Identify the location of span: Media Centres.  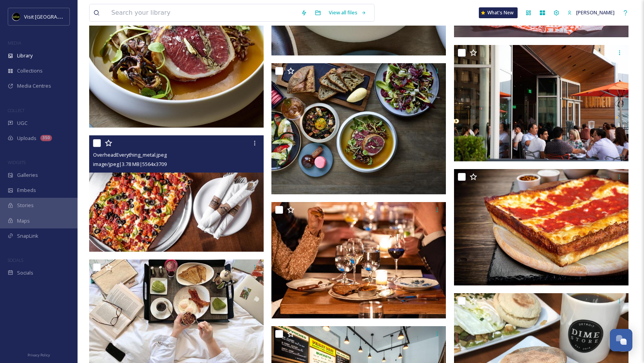
(34, 86).